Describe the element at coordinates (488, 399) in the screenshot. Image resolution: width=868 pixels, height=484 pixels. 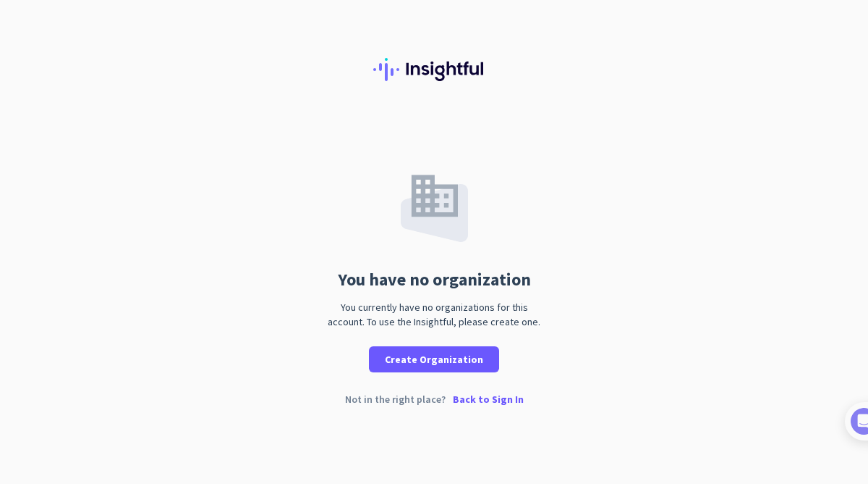
I see `p: Back to Sign In` at that location.